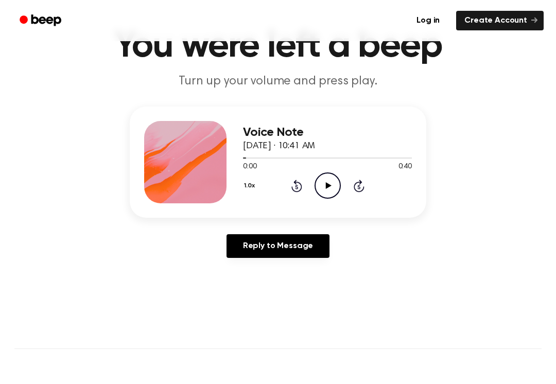  What do you see at coordinates (250, 167) in the screenshot?
I see `span: 0:00` at bounding box center [250, 167].